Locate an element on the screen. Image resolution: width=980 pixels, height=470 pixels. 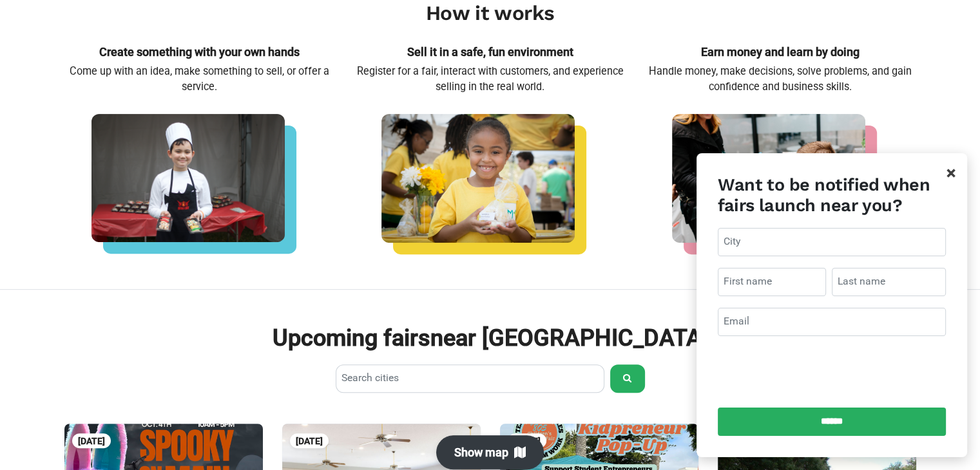
img: home-experience-fbfbf47500295edefab56a1218fe3541d5c5b2a940b1e97f74cde554a222746f.jpg is located at coordinates (769, 179).